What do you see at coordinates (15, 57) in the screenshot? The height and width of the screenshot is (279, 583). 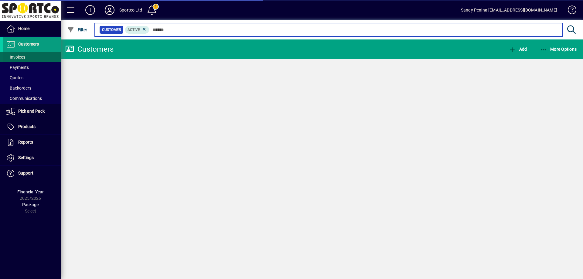 I see `span: Invoices` at bounding box center [15, 57].